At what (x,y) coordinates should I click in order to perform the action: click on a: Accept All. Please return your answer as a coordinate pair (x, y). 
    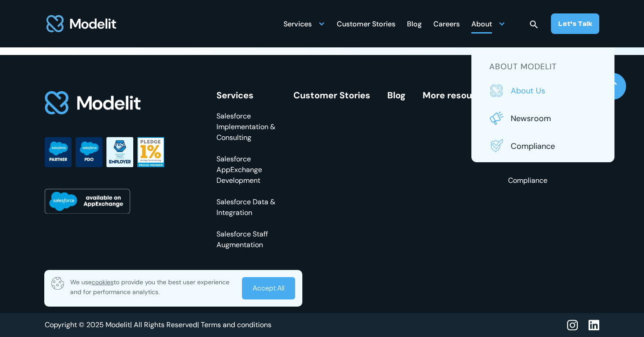
    Looking at the image, I should click on (269, 289).